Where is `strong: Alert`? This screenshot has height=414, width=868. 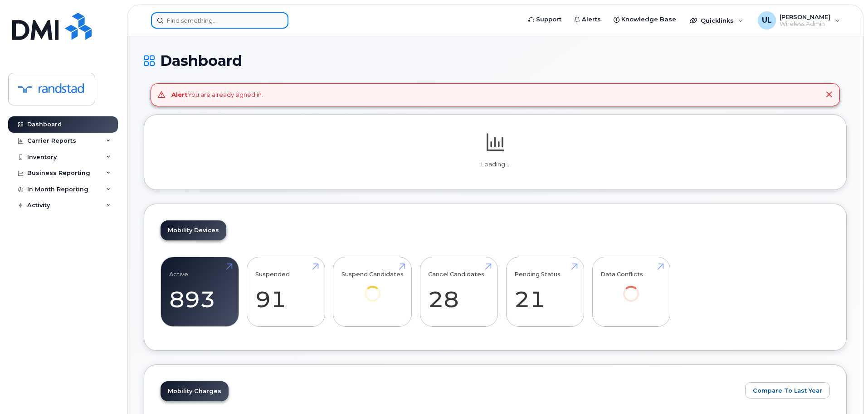 strong: Alert is located at coordinates (180, 95).